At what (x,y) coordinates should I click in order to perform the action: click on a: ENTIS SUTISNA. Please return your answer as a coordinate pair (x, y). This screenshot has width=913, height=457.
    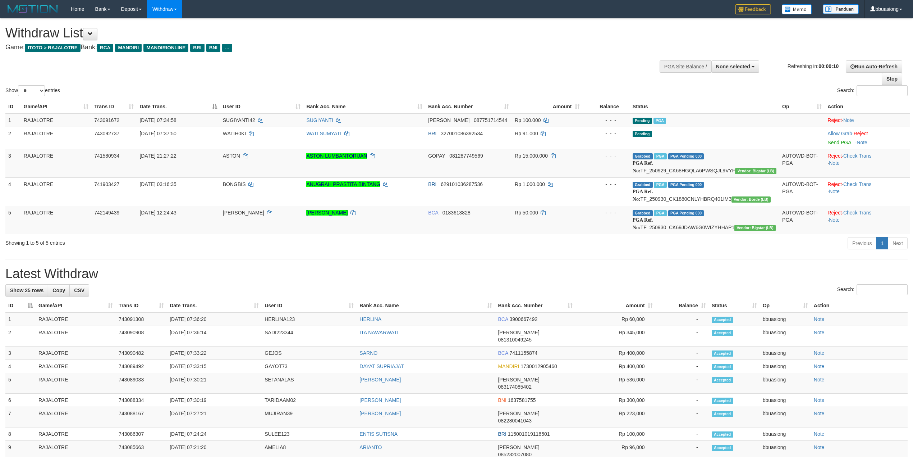
    Looking at the image, I should click on (379, 434).